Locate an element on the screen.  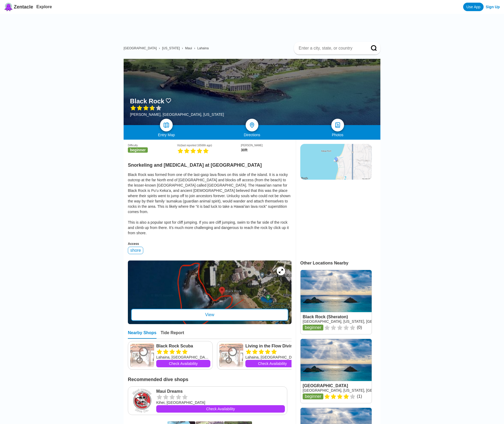
div: 30ft is located at coordinates (266, 150).